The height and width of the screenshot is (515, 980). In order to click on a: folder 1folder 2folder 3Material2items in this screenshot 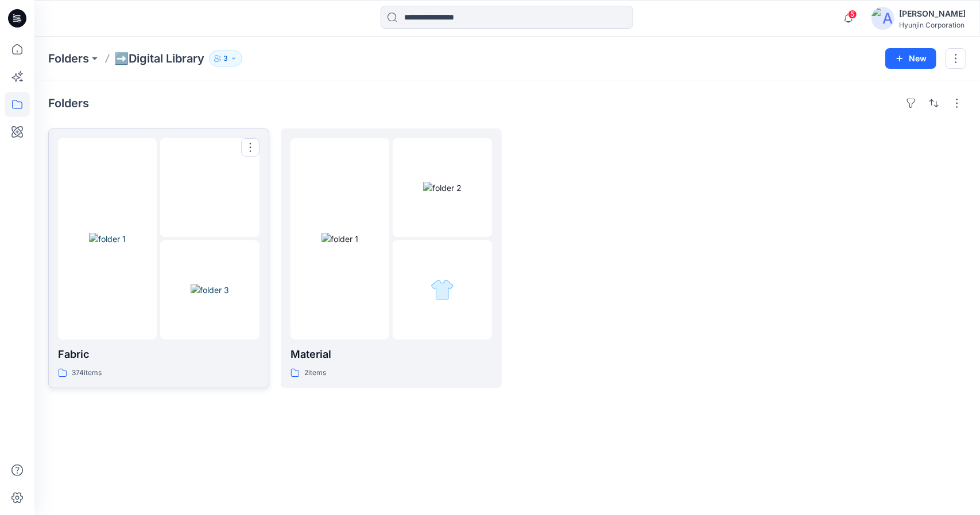, I will do `click(391, 258)`.